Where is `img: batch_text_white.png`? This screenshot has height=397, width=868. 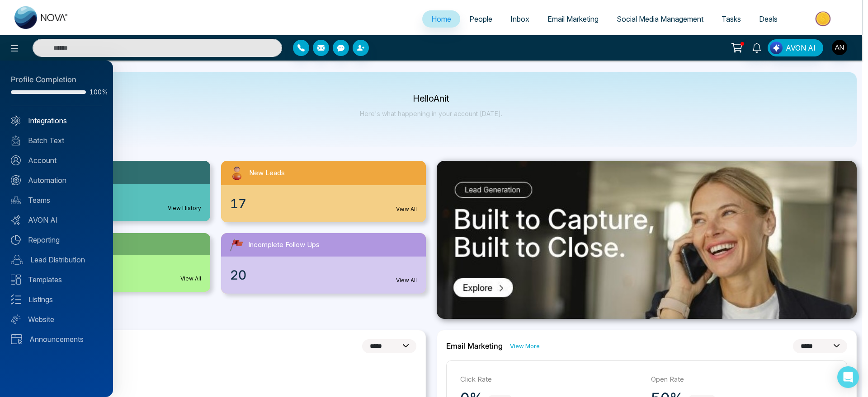
img: batch_text_white.png is located at coordinates (16, 140).